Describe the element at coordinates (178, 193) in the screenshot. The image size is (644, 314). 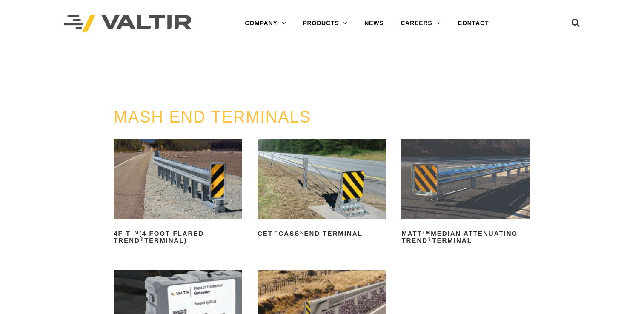
I see `a: 4F-TTM(4 Foot Flared TREND®Terminal)` at that location.